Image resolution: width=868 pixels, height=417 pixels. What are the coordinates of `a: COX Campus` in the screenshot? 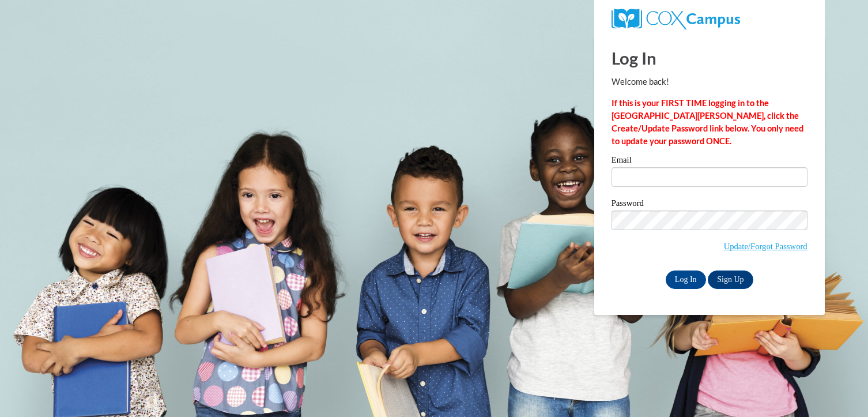 It's located at (675, 18).